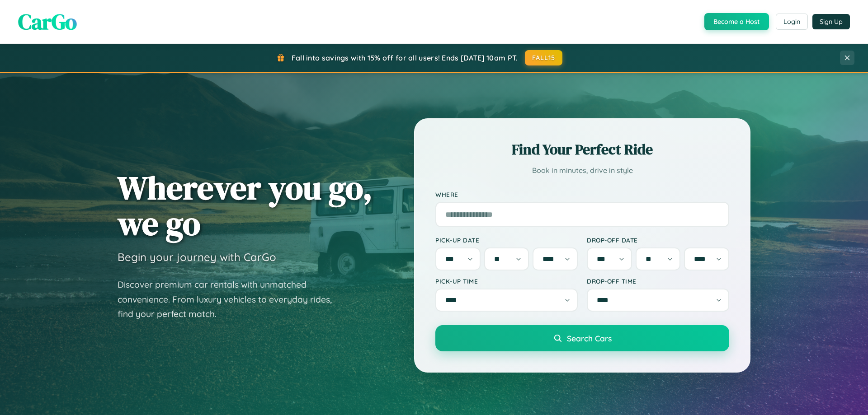  Describe the element at coordinates (196, 257) in the screenshot. I see `h3: Begin your journey with CarGo` at that location.